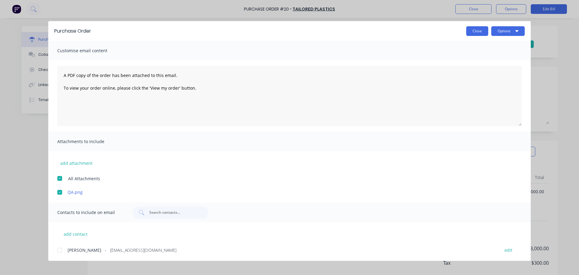 The height and width of the screenshot is (275, 579). What do you see at coordinates (91, 51) in the screenshot?
I see `span: Customise email content` at bounding box center [91, 51].